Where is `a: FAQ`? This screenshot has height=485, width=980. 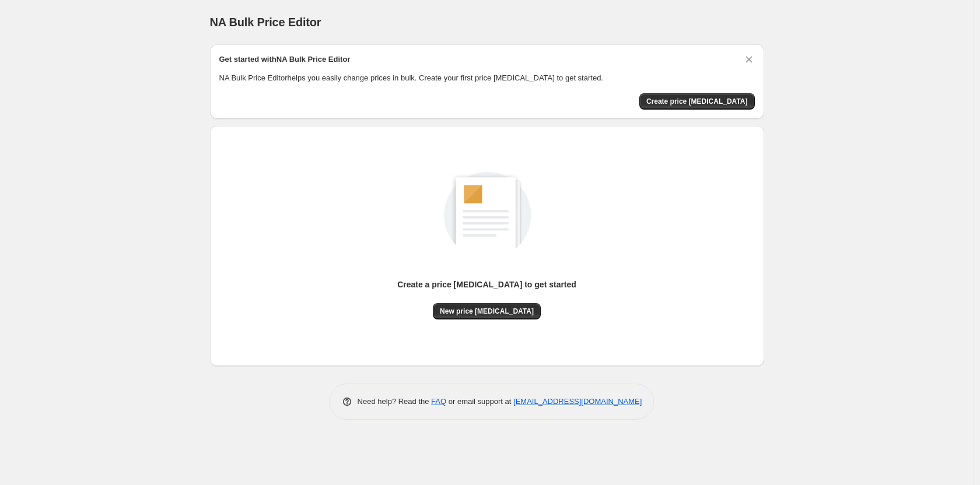
a: FAQ is located at coordinates (439, 401).